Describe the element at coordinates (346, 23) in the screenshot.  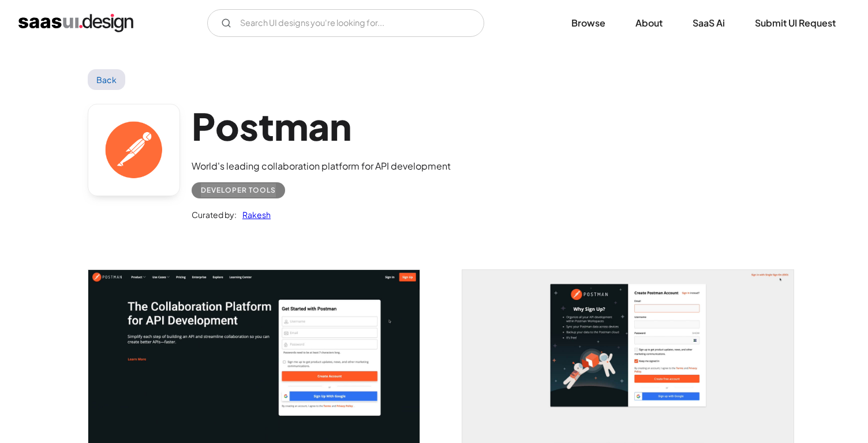
I see `form: Email Form` at that location.